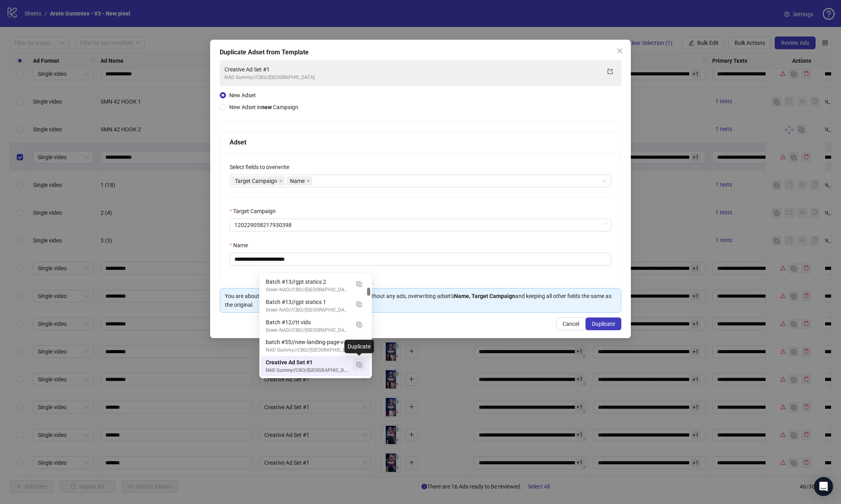 The image size is (841, 504). What do you see at coordinates (262, 167) in the screenshot?
I see `label: Select fields to overwrite` at bounding box center [262, 167].